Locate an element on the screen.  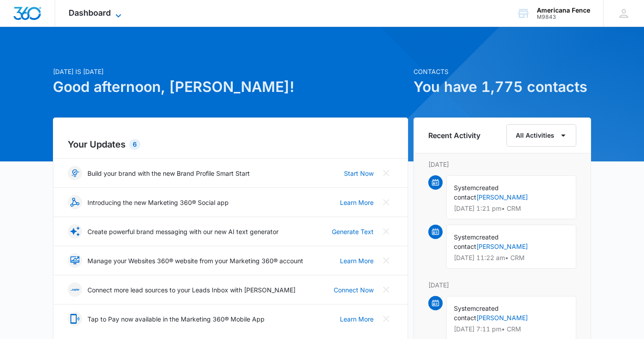
span: Dashboard is located at coordinates (89, 12).